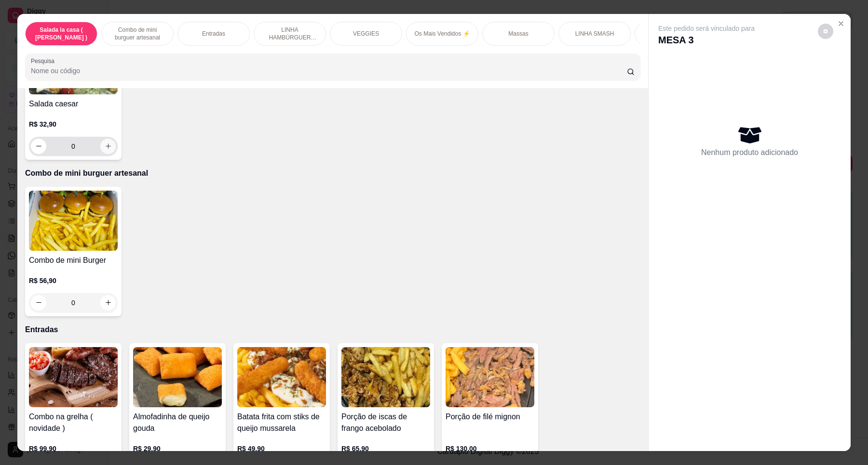 The width and height of the screenshot is (868, 465). I want to click on button: Close, so click(841, 24).